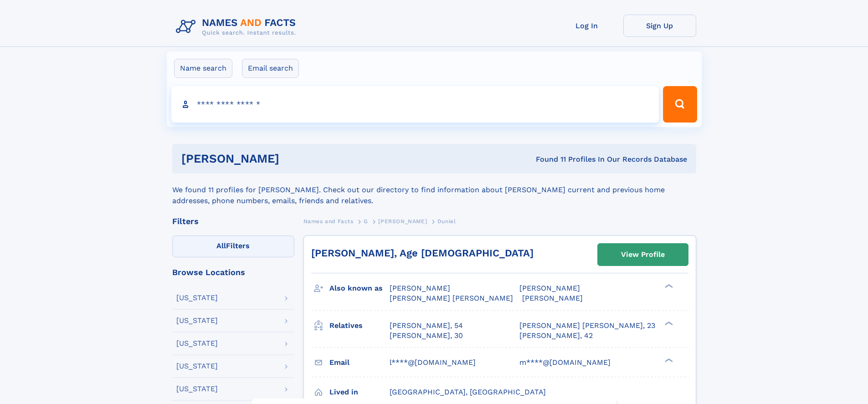  Describe the element at coordinates (680, 104) in the screenshot. I see `button: Search Button` at that location.